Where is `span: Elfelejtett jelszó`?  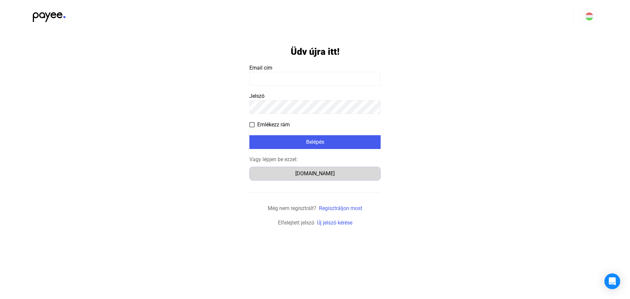
span: Elfelejtett jelszó is located at coordinates (296, 222).